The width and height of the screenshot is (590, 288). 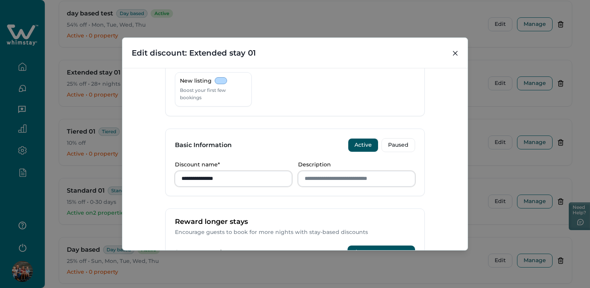 What do you see at coordinates (363, 145) in the screenshot?
I see `button: Active` at bounding box center [363, 145].